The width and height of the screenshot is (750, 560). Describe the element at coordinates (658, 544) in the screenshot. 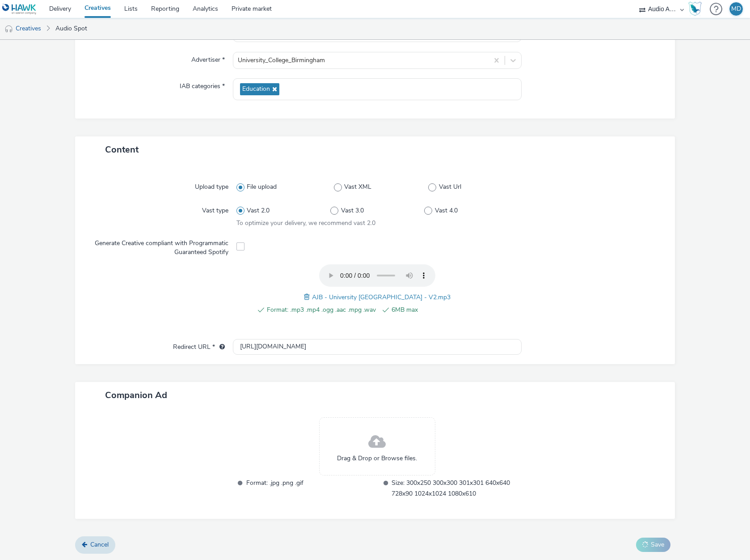

I see `span: Save` at that location.